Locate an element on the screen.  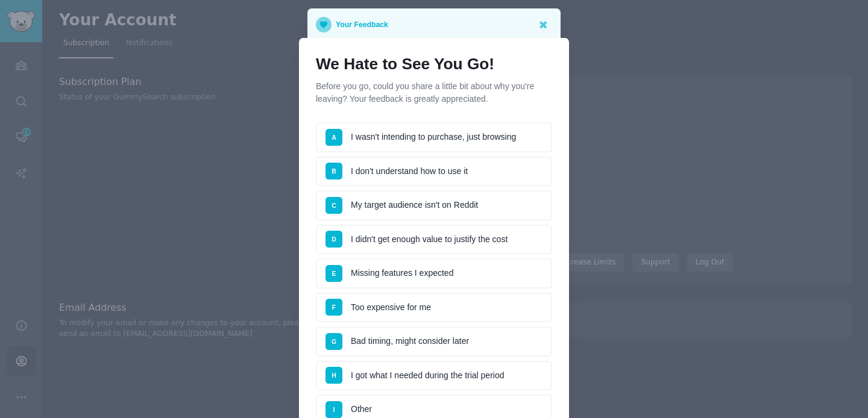
span: I is located at coordinates (334, 410).